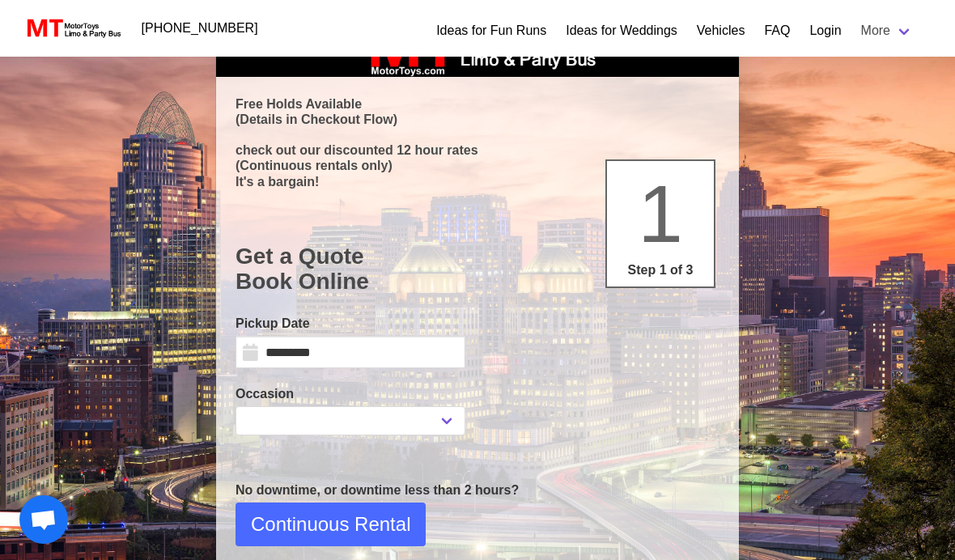 Image resolution: width=955 pixels, height=560 pixels. I want to click on a: Ideas for Fun Runs, so click(491, 31).